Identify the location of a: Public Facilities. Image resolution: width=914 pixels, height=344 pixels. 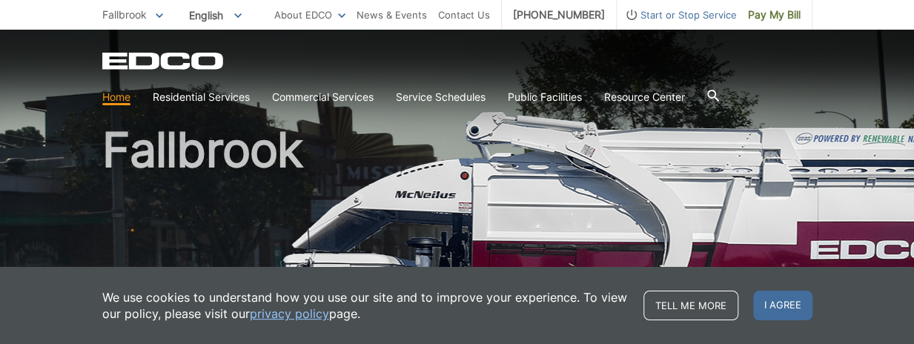
(545, 97).